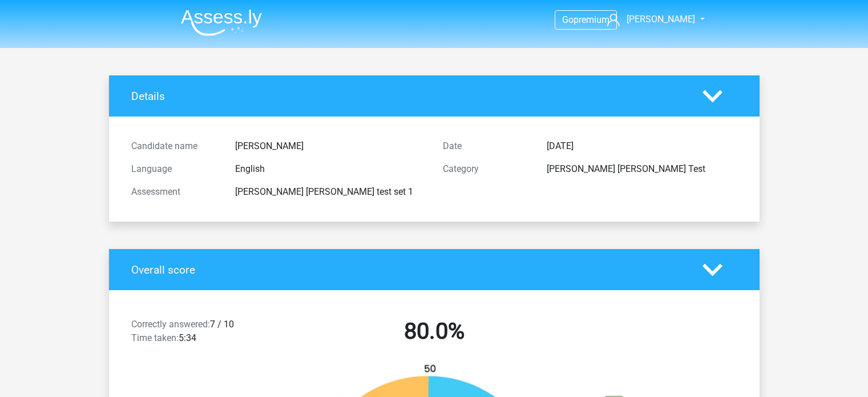 The height and width of the screenshot is (397, 868). I want to click on span: Correctly answered:, so click(171, 324).